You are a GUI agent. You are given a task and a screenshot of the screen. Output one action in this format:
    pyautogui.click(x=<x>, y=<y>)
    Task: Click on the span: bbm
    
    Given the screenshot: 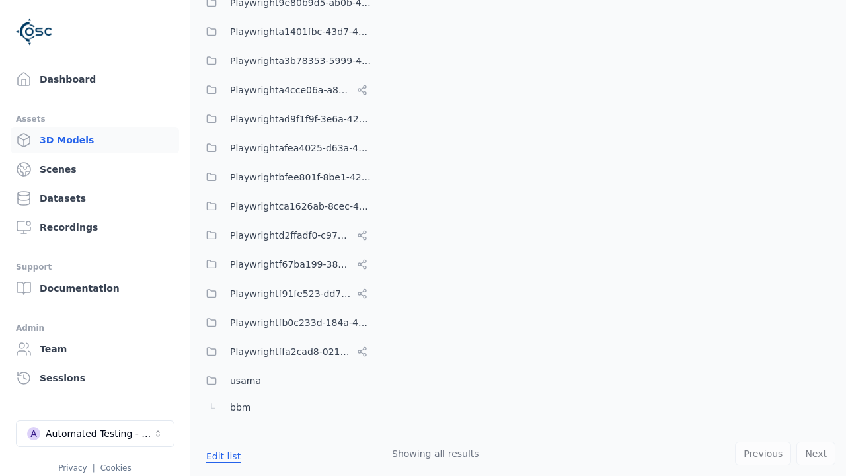 What is the action you would take?
    pyautogui.click(x=240, y=407)
    